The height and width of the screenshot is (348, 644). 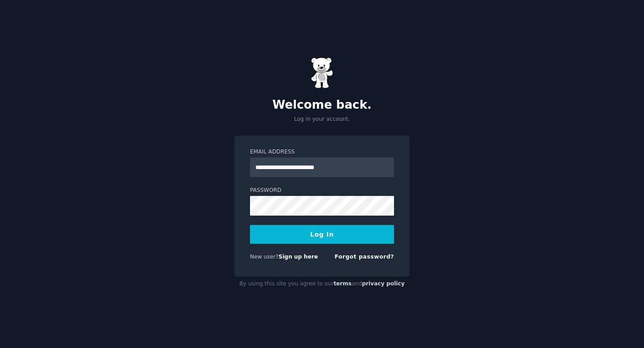 I want to click on a: privacy policy, so click(x=384, y=284).